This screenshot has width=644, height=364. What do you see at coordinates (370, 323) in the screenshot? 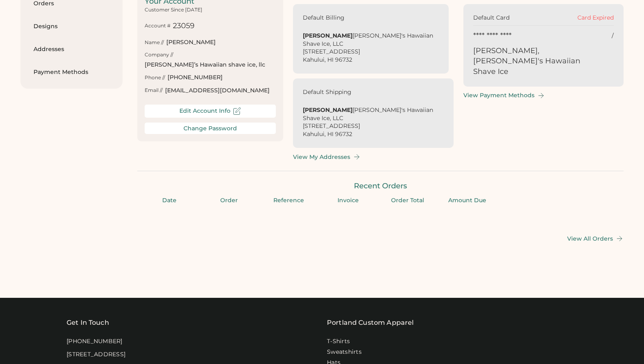
I see `a: Portland Custom Apparel` at bounding box center [370, 323].